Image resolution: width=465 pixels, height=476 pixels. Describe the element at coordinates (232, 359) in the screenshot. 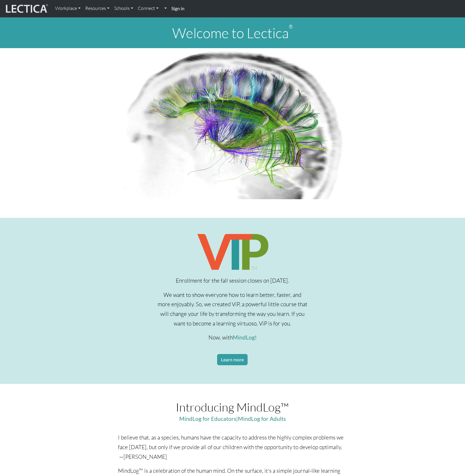

I see `a: Learn more` at that location.